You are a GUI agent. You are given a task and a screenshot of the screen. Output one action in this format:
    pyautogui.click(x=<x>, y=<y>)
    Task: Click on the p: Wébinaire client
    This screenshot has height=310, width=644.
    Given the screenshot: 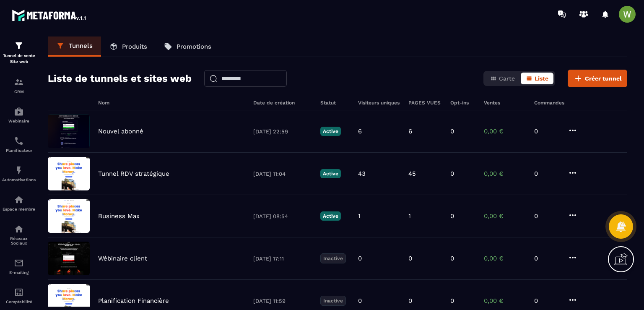 What is the action you would take?
    pyautogui.click(x=122, y=258)
    